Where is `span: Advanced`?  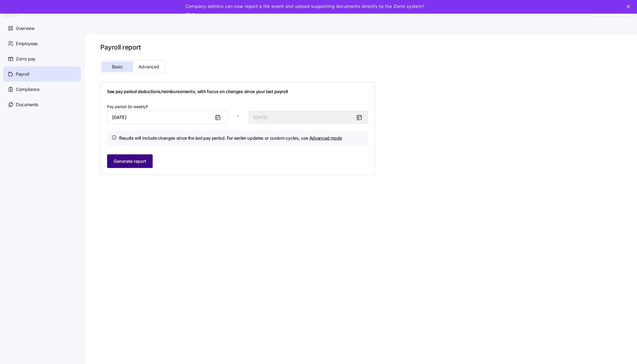 span: Advanced is located at coordinates (149, 67).